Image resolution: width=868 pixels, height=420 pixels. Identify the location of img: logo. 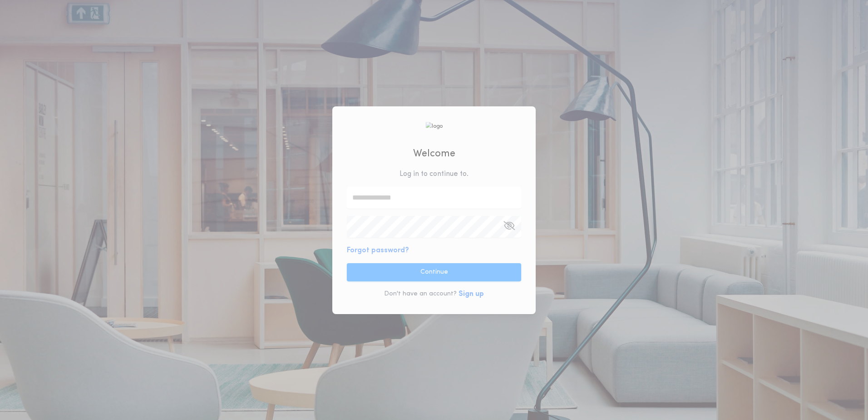
(434, 126).